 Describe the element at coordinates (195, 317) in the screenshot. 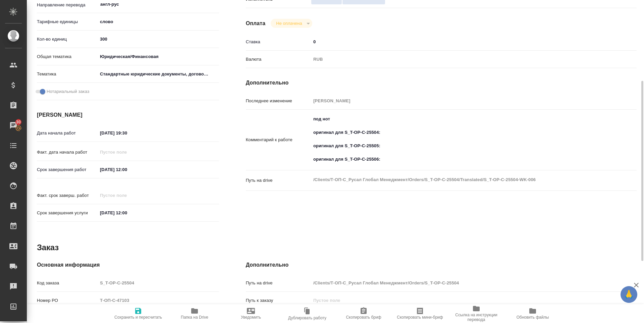

I see `span: Папка на Drive` at that location.